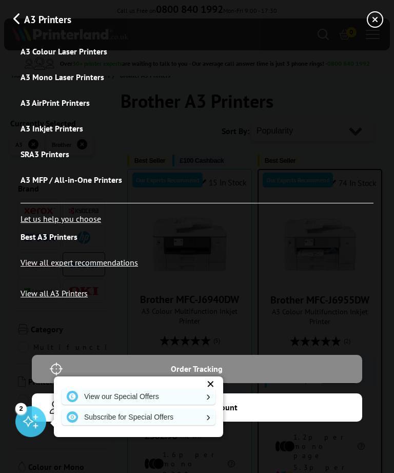 The width and height of the screenshot is (394, 473). What do you see at coordinates (197, 369) in the screenshot?
I see `a: Order Tracking` at bounding box center [197, 369].